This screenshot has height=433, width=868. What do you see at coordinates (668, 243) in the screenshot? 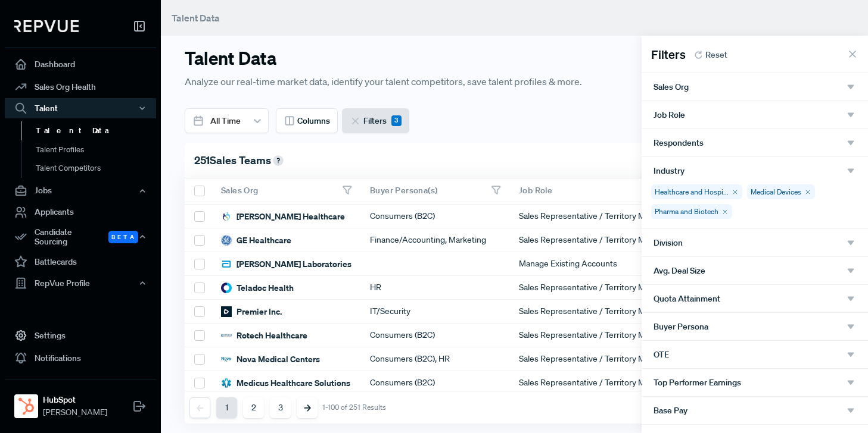
I see `span: Division` at bounding box center [668, 243].